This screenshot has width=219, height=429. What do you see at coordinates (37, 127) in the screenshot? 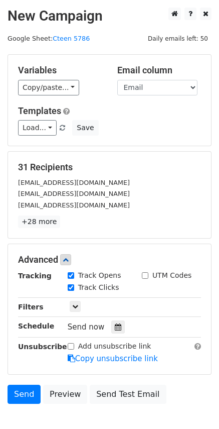
I see `a: Load...` at bounding box center [37, 127].